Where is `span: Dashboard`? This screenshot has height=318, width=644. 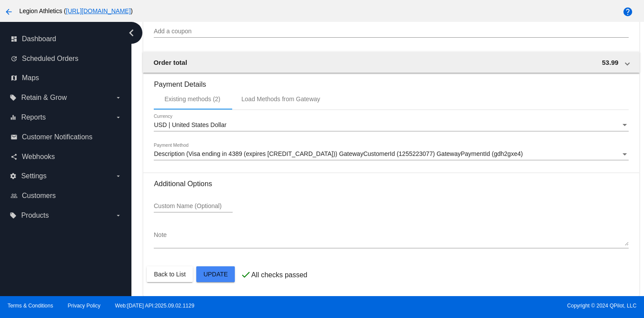
span: Dashboard is located at coordinates (39, 39).